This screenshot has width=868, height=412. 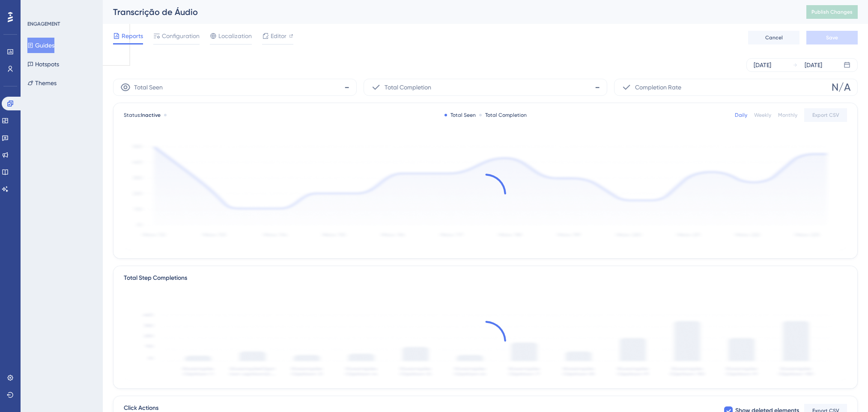 I want to click on span: Status:, so click(x=142, y=115).